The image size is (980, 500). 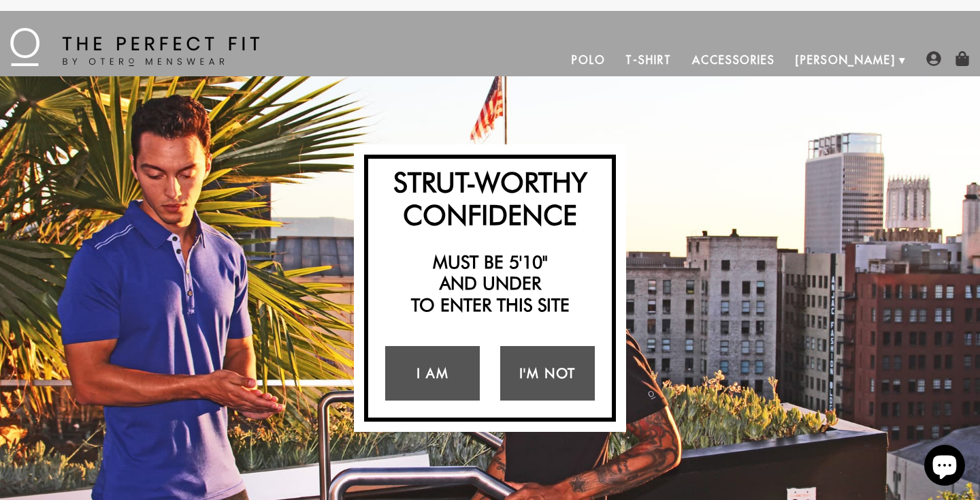 I want to click on a: I Am, so click(x=432, y=373).